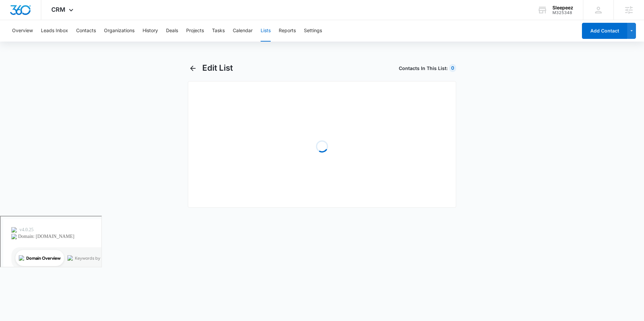 Image resolution: width=644 pixels, height=321 pixels. What do you see at coordinates (242, 31) in the screenshot?
I see `button: Calendar` at bounding box center [242, 31].